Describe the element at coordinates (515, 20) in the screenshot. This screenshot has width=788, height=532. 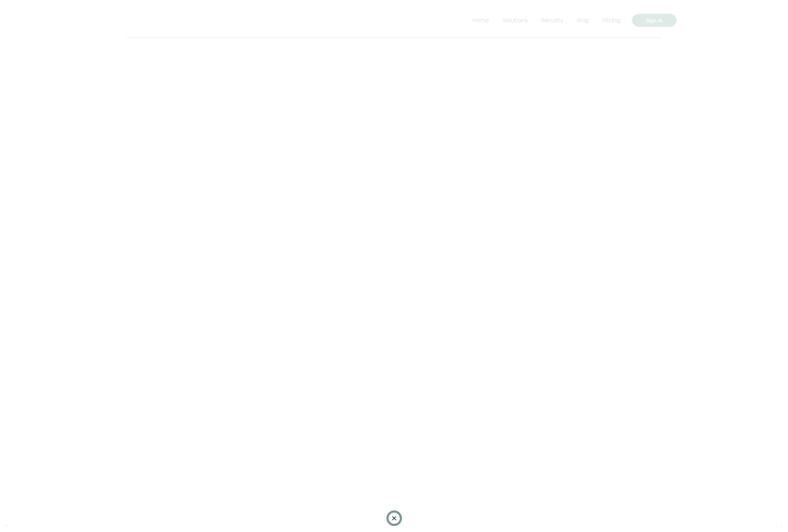
I see `p: Solutions` at that location.